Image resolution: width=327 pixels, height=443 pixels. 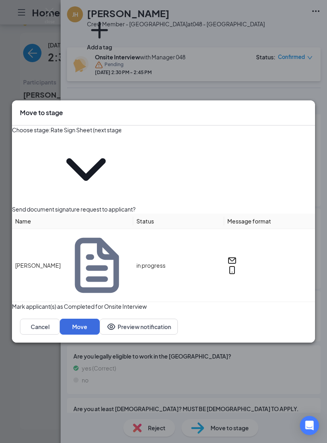 What do you see at coordinates (269, 221) in the screenshot?
I see `th: Message format` at bounding box center [269, 221].